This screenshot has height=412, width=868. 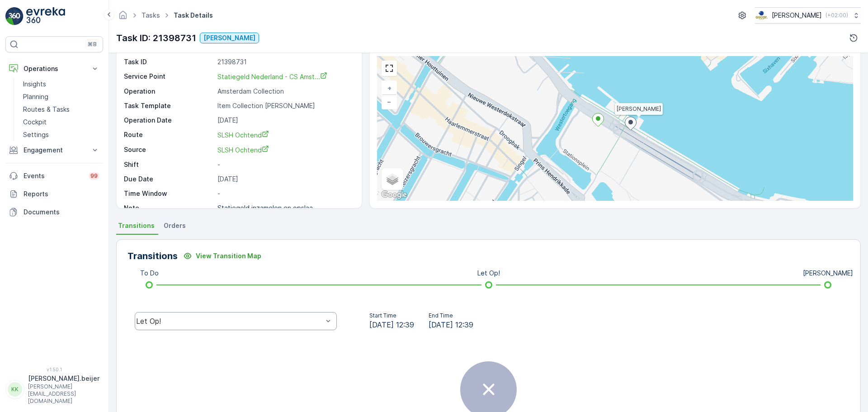 I want to click on div: KK, so click(x=15, y=390).